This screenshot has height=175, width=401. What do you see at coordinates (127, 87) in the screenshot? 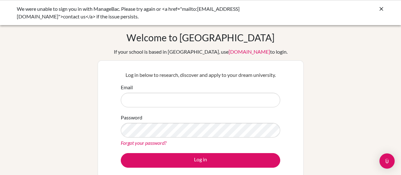
I see `label: Email` at bounding box center [127, 87].